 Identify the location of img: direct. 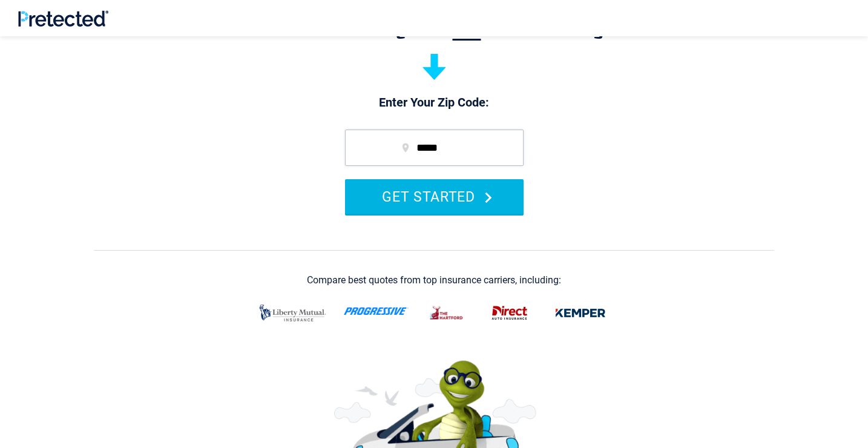
(510, 313).